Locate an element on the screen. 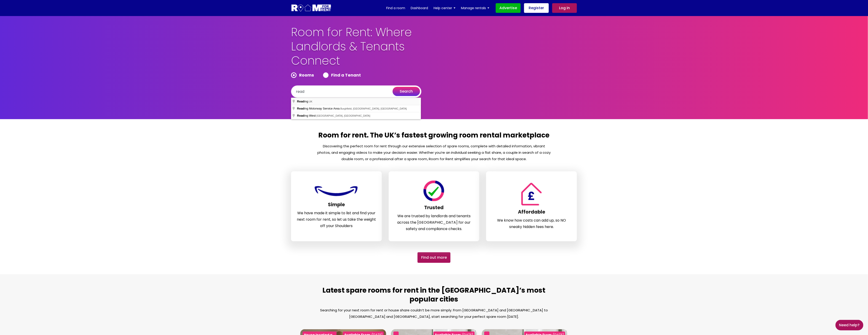  span: UK is located at coordinates (311, 101).